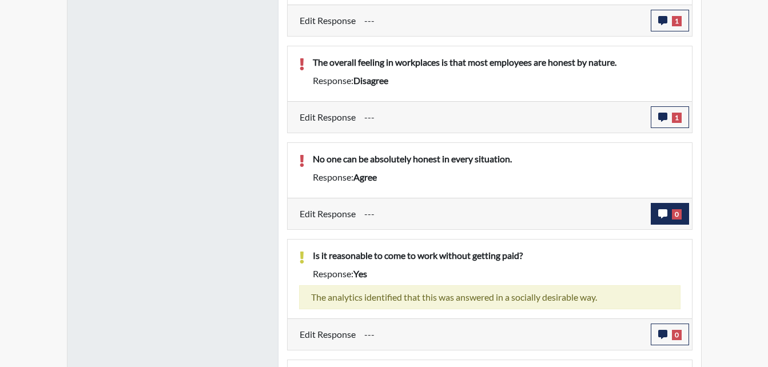  I want to click on p: Is it reasonable to come to work without getting paid?, so click(496, 256).